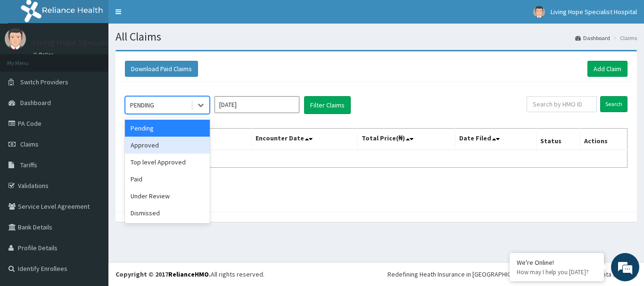 The image size is (644, 286). I want to click on footer: All rights reserved., so click(376, 274).